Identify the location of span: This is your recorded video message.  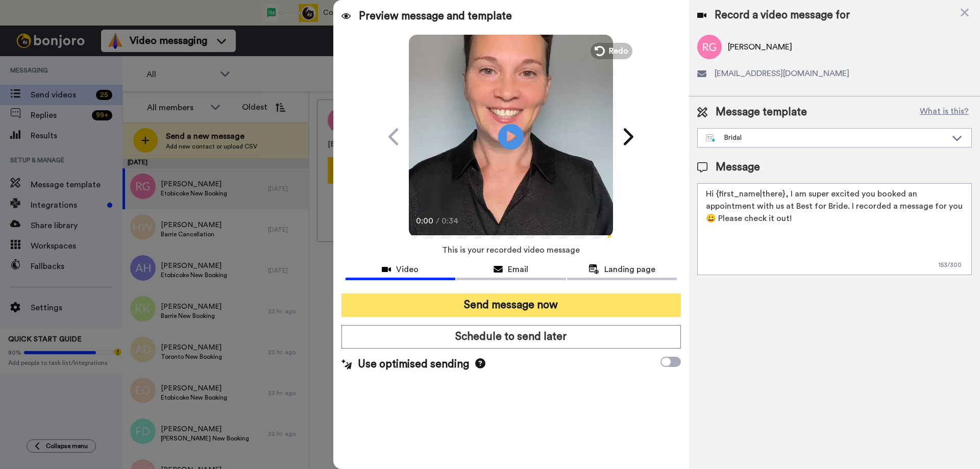
(511, 250).